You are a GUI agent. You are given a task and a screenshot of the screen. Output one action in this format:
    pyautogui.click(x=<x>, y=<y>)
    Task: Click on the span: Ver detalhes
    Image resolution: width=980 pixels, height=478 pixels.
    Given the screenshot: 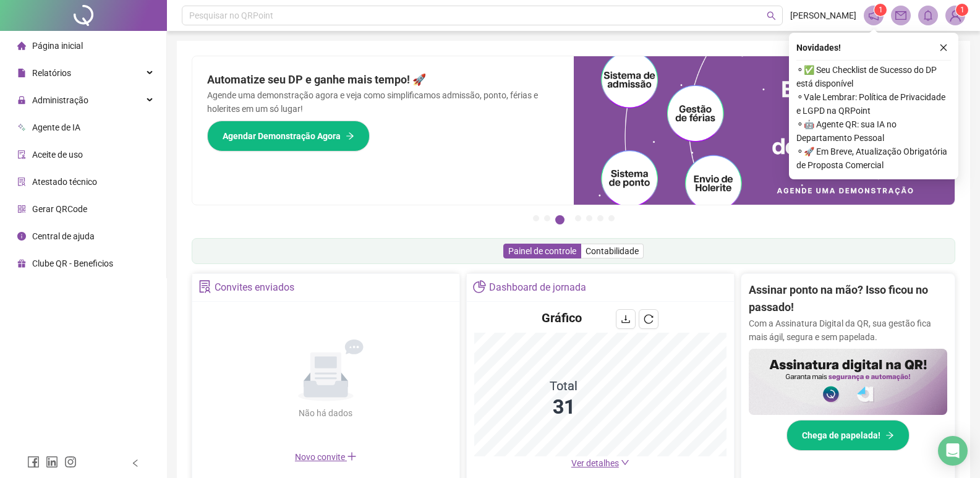 What is the action you would take?
    pyautogui.click(x=595, y=463)
    